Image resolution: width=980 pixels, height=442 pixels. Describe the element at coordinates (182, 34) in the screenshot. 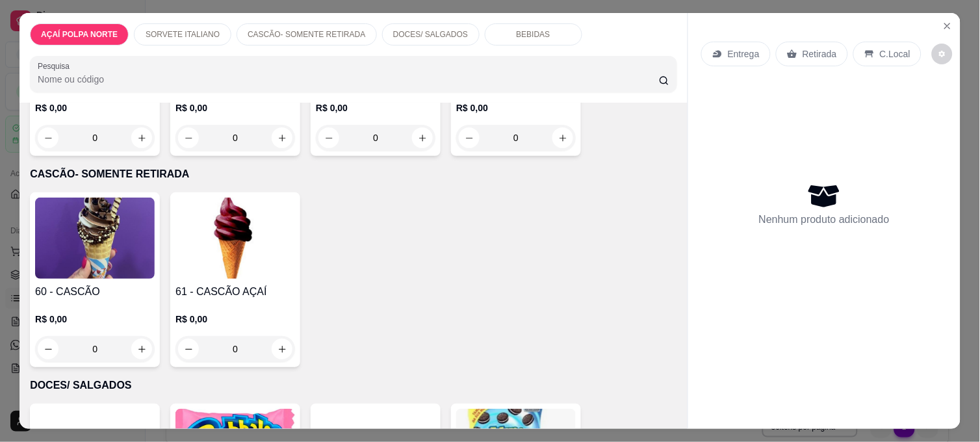

I see `p: SORVETE ITALIANO` at that location.